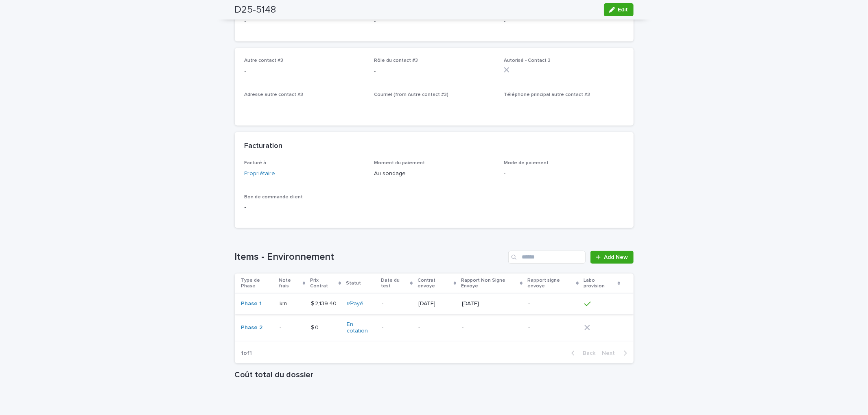  I want to click on span: Autorisé - Contact 3, so click(527, 60).